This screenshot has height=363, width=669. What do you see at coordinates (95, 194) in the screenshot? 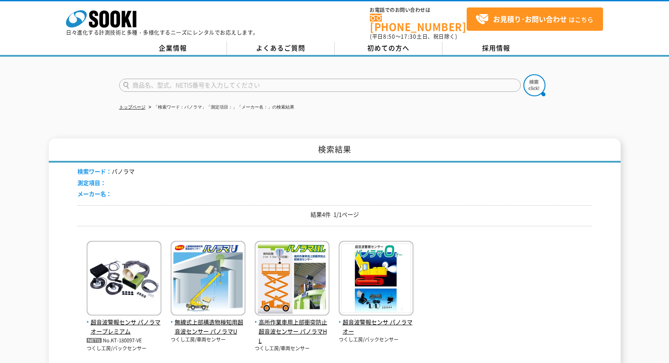
I see `span: メーカー名：` at bounding box center [95, 194].